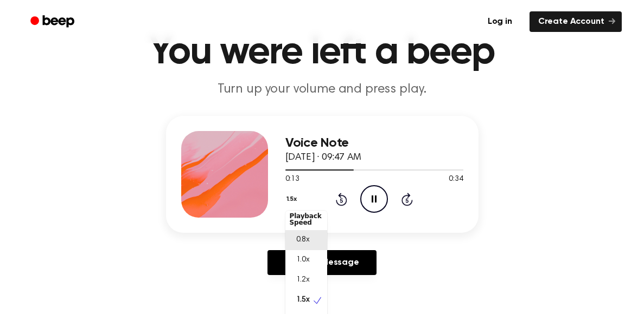 This screenshot has height=314, width=644. I want to click on span: 1.0x, so click(303, 260).